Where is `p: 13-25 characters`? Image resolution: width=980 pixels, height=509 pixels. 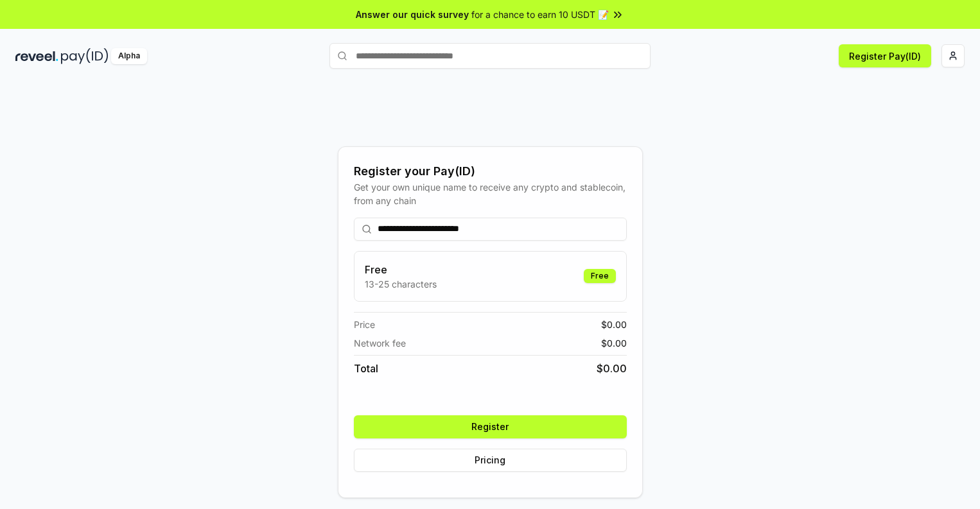 p: 13-25 characters is located at coordinates (401, 284).